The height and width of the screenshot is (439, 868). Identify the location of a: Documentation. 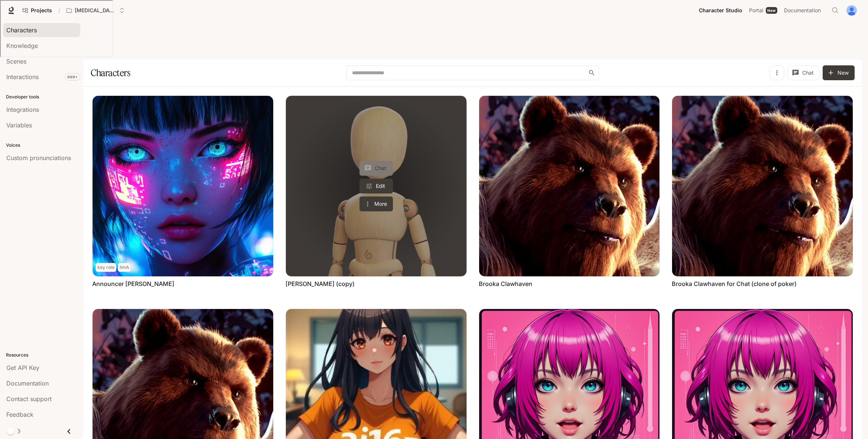
(804, 10).